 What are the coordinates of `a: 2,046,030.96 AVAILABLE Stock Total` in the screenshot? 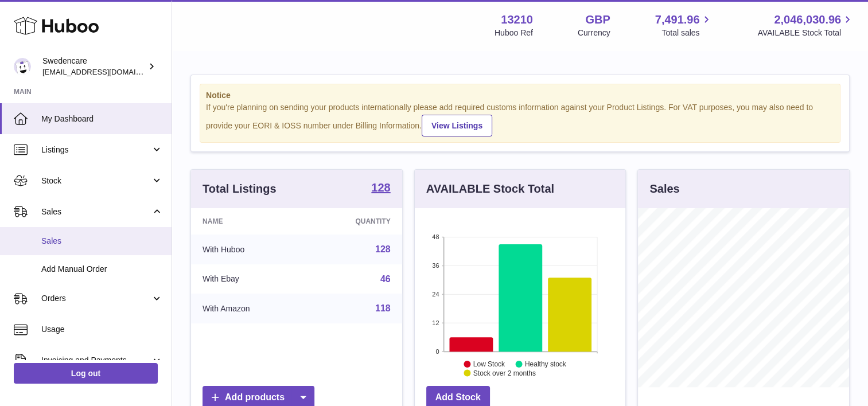 It's located at (805, 25).